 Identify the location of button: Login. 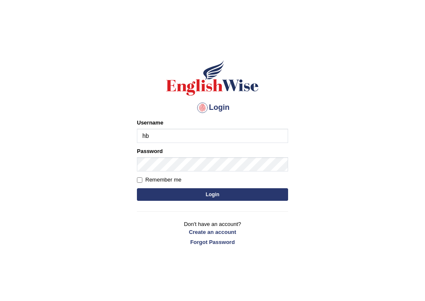
(212, 195).